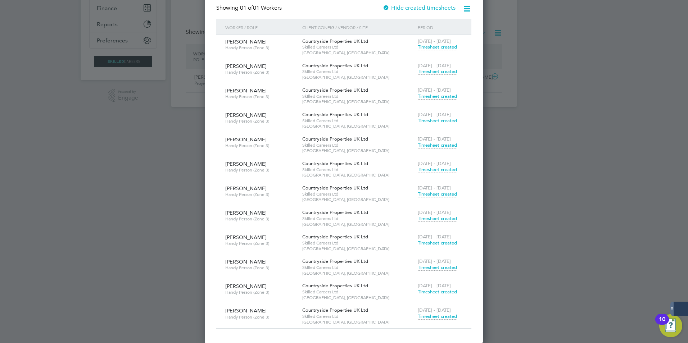 Image resolution: width=688 pixels, height=343 pixels. I want to click on div: Worker / Role, so click(262, 27).